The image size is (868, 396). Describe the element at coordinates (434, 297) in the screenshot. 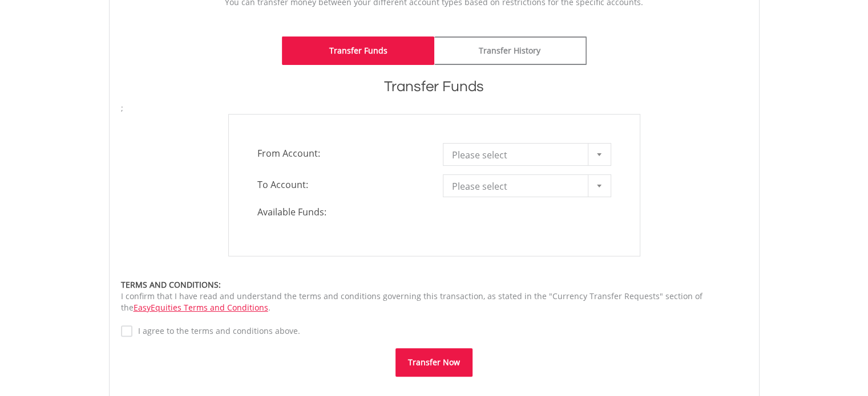

I see `div: I confirm that I have read and understand the terms and conditions governing this transaction, as...` at that location.